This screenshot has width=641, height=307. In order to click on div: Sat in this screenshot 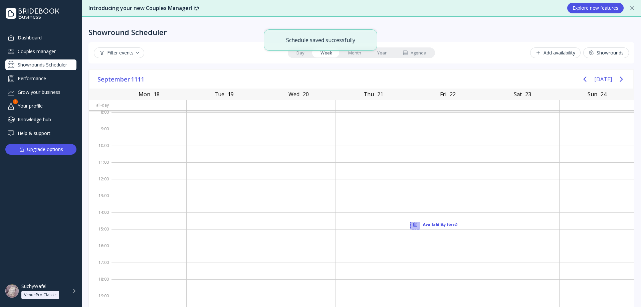, I will do `click(518, 94)`.